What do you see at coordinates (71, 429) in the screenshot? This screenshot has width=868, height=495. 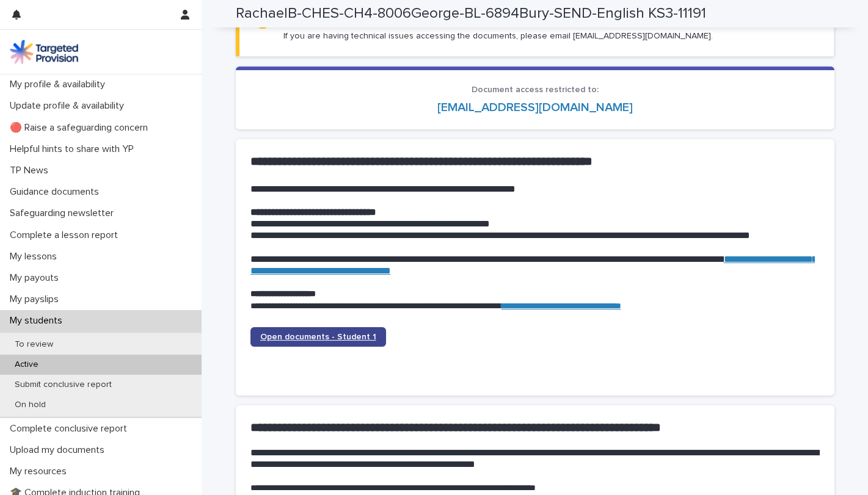 I see `p: Complete conclusive report` at bounding box center [71, 429].